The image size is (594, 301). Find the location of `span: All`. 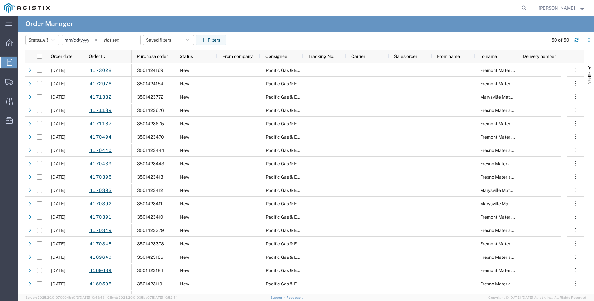

span: All is located at coordinates (45, 40).